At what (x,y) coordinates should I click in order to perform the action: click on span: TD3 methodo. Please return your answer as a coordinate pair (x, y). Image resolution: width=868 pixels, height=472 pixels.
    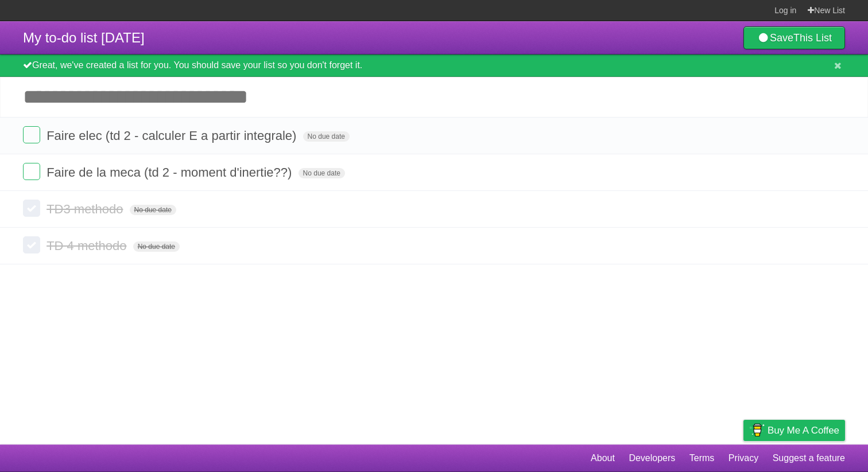
    Looking at the image, I should click on (86, 209).